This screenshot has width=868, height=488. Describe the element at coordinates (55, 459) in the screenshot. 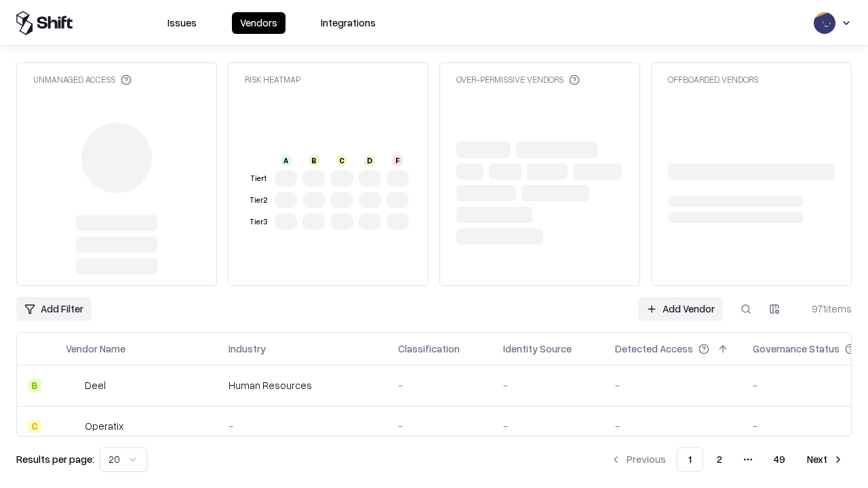

I see `p: Results per page:` at that location.